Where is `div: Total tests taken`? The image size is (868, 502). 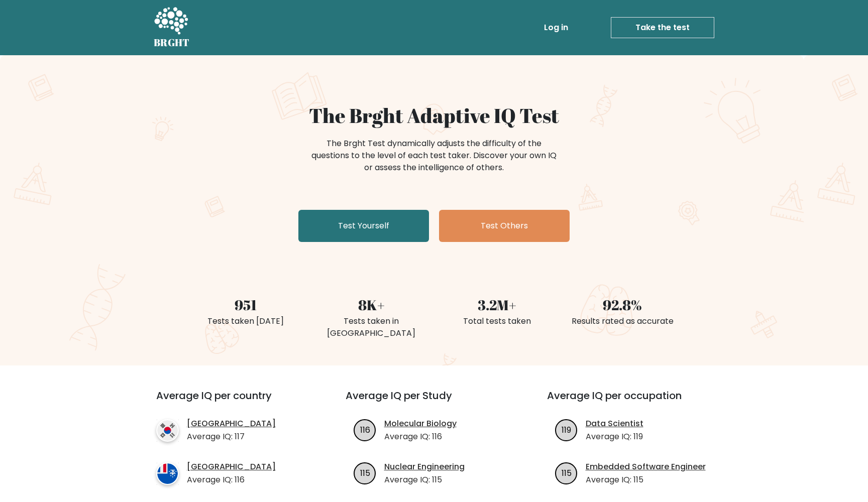
div: Total tests taken is located at coordinates (497, 321).